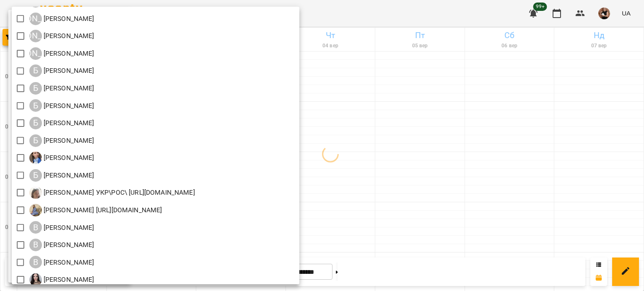 Image resolution: width=644 pixels, height=291 pixels. Describe the element at coordinates (62, 262) in the screenshot. I see `div: Вікторія Котисько` at that location.